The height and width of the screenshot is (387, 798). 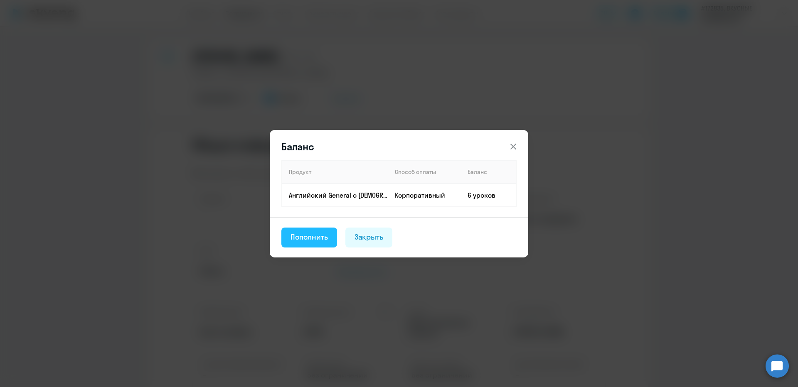 I want to click on th: Продукт, so click(x=335, y=172).